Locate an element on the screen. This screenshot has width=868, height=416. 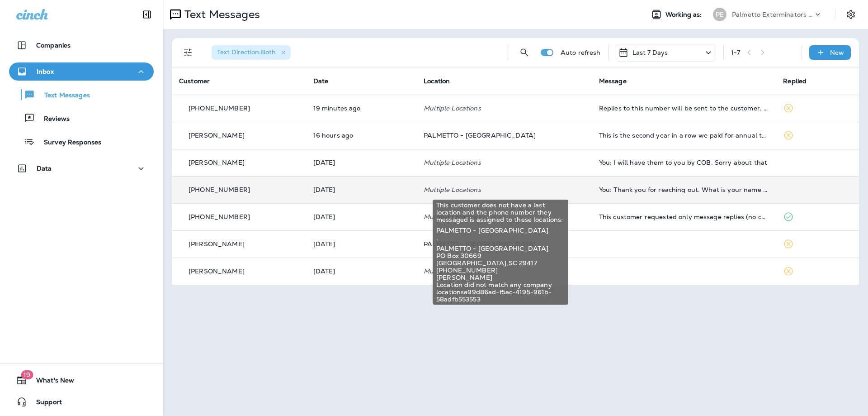
button: Settings is located at coordinates (851, 15).